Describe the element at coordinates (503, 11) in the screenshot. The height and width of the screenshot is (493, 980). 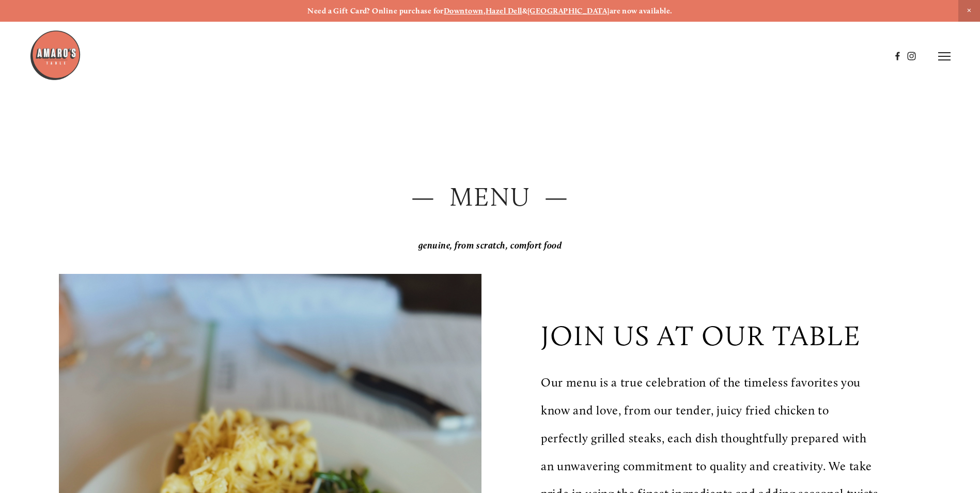
I see `strong: Hazel Dell` at that location.